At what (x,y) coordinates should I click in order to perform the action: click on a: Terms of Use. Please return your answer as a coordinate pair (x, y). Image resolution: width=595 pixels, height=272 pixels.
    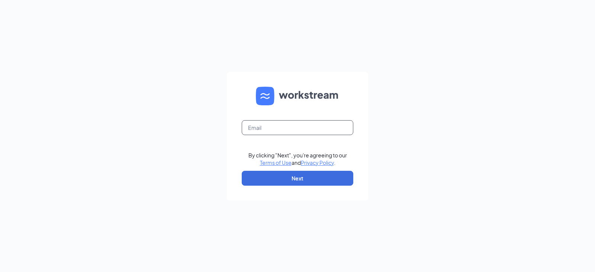
    Looking at the image, I should click on (276, 162).